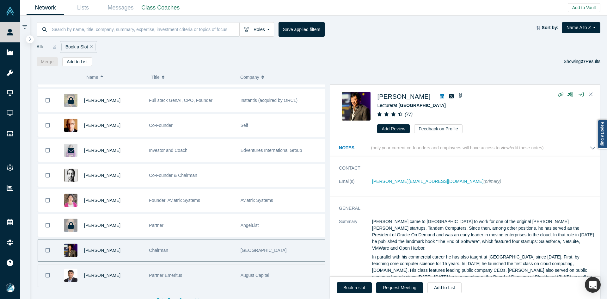 The image size is (607, 299). I want to click on span: Partner Emeritus, so click(165, 275).